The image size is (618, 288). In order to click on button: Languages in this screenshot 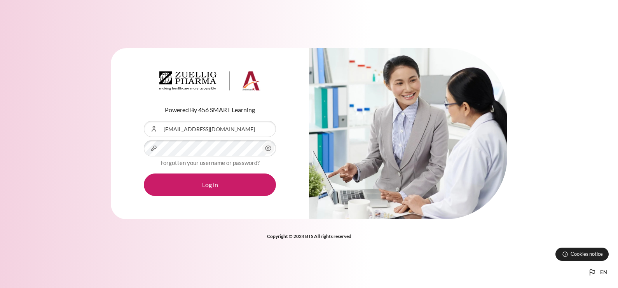, I will do `click(598, 273)`.